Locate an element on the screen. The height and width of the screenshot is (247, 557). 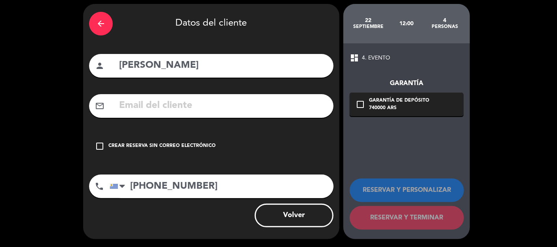
button: RESERVAR Y PERSONALIZAR is located at coordinates (407, 190).